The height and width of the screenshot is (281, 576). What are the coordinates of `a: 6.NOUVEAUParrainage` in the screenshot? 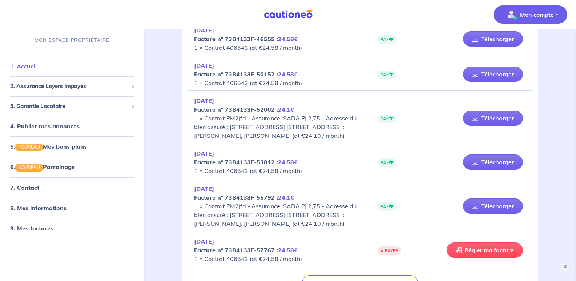 It's located at (43, 167).